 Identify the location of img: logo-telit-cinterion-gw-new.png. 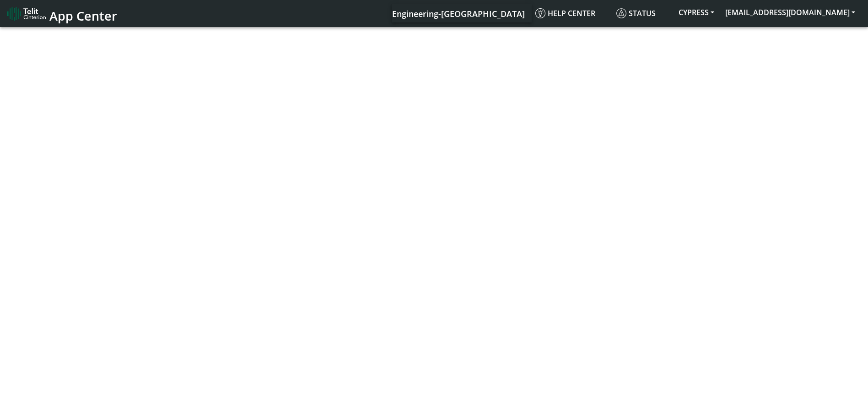
(27, 13).